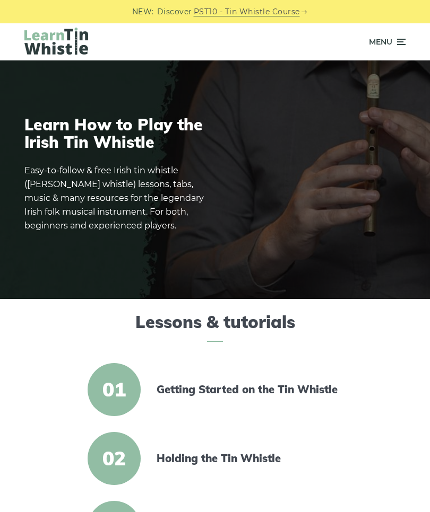 The image size is (430, 512). Describe the element at coordinates (248, 390) in the screenshot. I see `a: Getting Started on the Tin Whistle` at that location.